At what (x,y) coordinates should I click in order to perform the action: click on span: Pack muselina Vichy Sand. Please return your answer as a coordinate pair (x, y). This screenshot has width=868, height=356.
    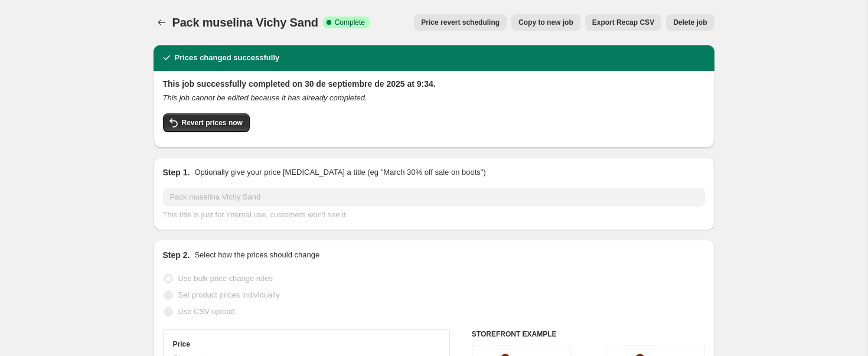
    Looking at the image, I should click on (245, 23).